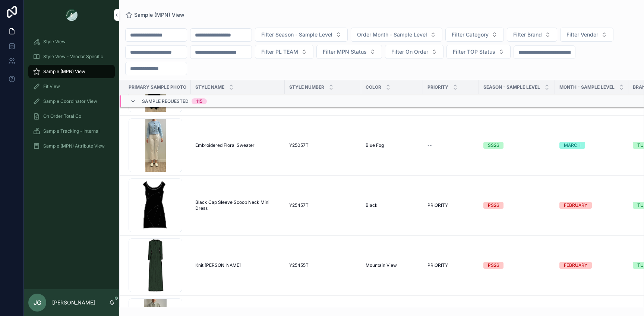  I want to click on span: Filter MPN Status, so click(345, 52).